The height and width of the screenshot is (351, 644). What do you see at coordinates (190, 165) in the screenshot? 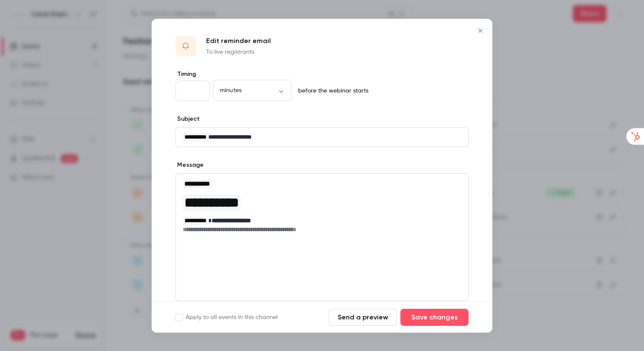
I see `label: Message` at bounding box center [190, 165].